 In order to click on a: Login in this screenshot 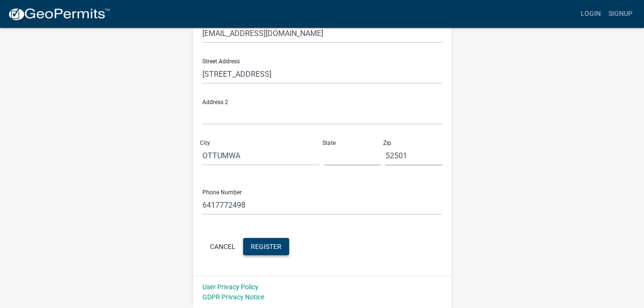, I will do `click(591, 14)`.